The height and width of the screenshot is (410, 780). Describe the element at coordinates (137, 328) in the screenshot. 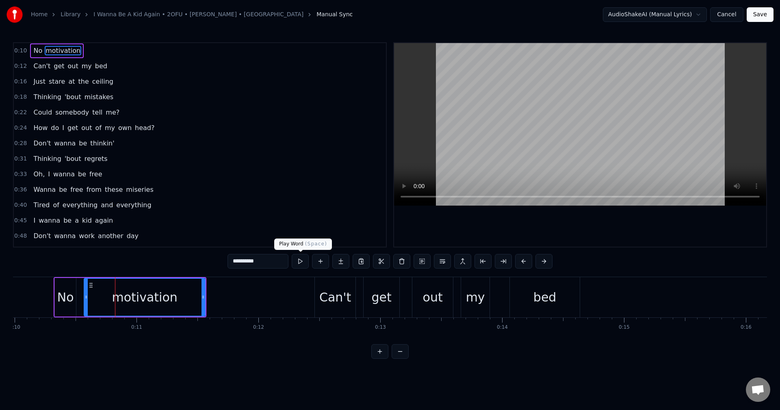

I see `div: 0:11` at that location.